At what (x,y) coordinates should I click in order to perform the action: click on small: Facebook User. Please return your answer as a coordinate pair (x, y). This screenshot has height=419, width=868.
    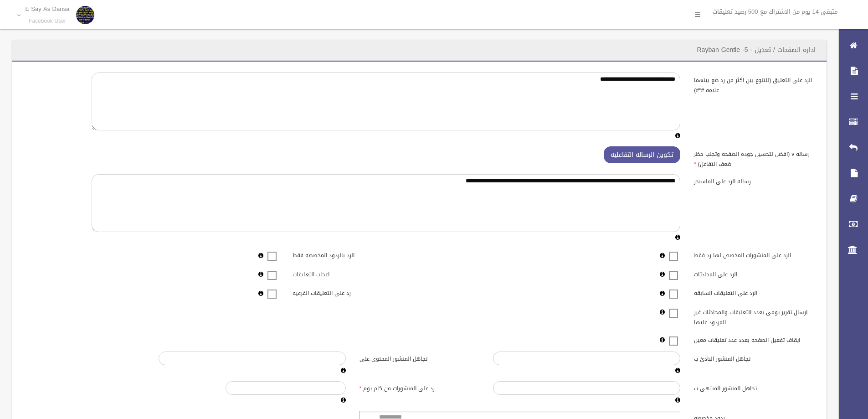
    Looking at the image, I should click on (47, 21).